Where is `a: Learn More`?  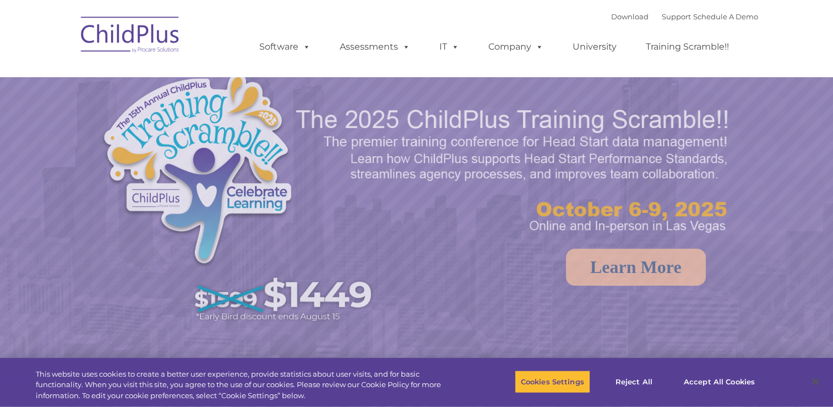 a: Learn More is located at coordinates (636, 267).